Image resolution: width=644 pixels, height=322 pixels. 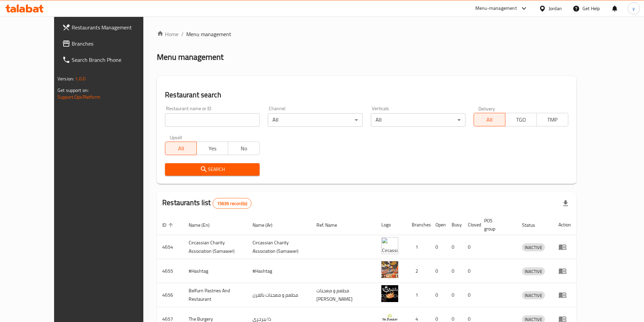 What do you see at coordinates (267, 225) in the screenshot?
I see `span: Name (Ar)` at bounding box center [267, 225].